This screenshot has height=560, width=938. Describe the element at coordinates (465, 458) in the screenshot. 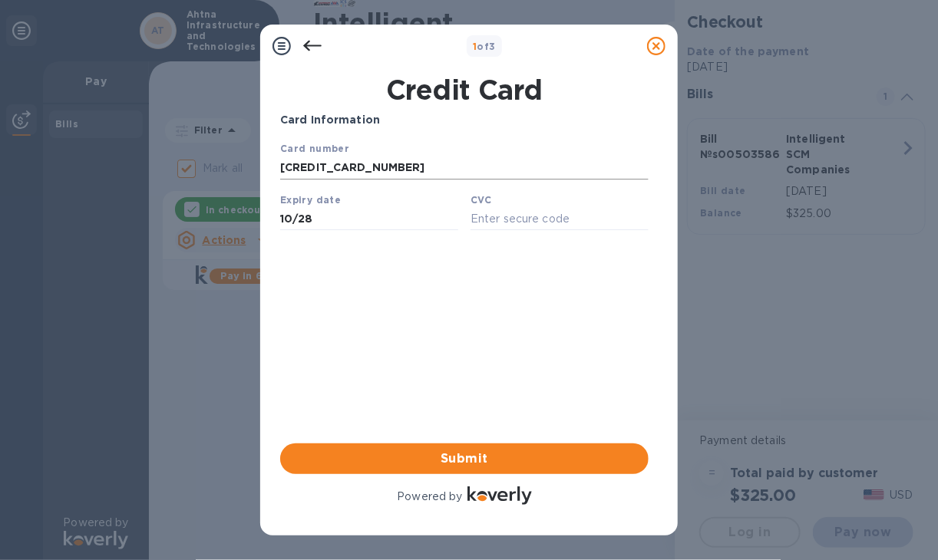

I see `span: Submit` at that location.